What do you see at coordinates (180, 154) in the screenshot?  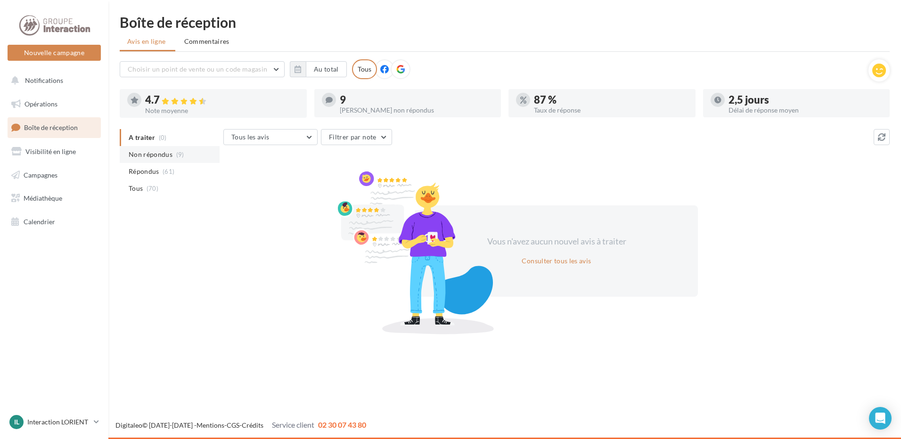 I see `span: (9)` at bounding box center [180, 154].